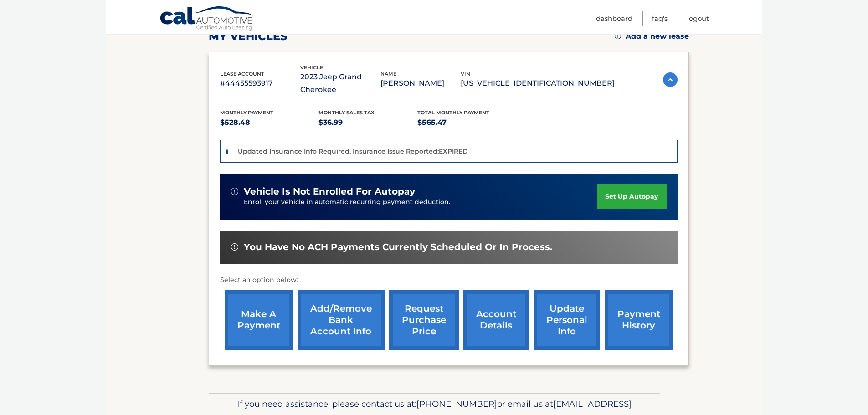  What do you see at coordinates (340, 320) in the screenshot?
I see `a: Add/Remove bank account info` at bounding box center [340, 320].